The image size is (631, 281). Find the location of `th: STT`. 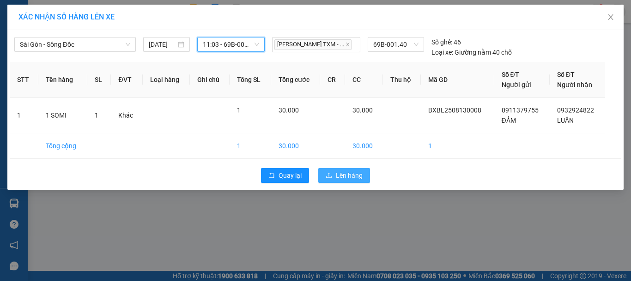

th: STT is located at coordinates (24, 79).